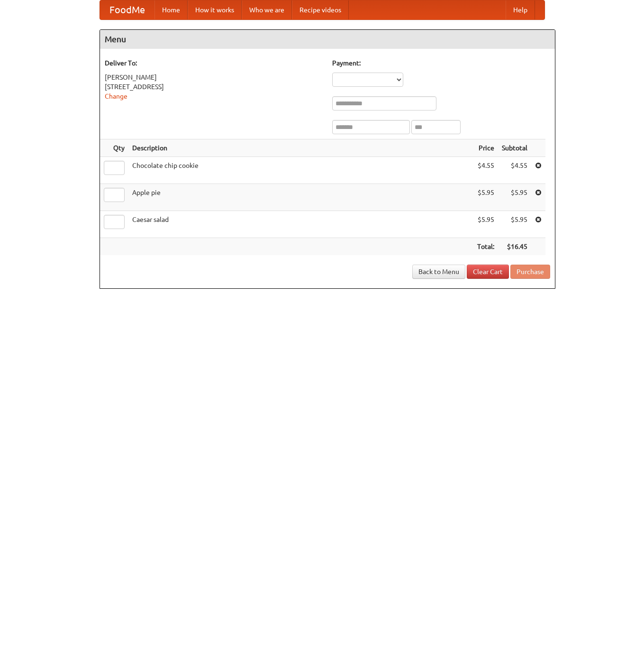 The height and width of the screenshot is (671, 644). What do you see at coordinates (520, 10) in the screenshot?
I see `a: Help` at bounding box center [520, 10].